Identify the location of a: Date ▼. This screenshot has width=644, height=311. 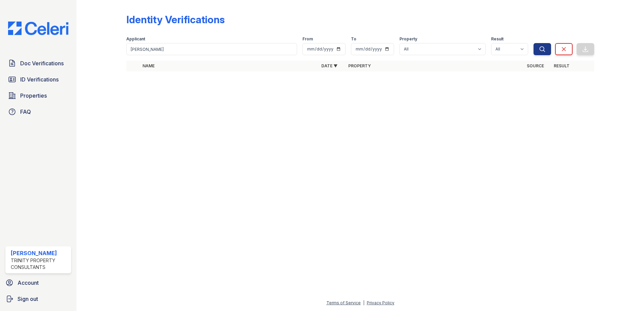
(330, 66).